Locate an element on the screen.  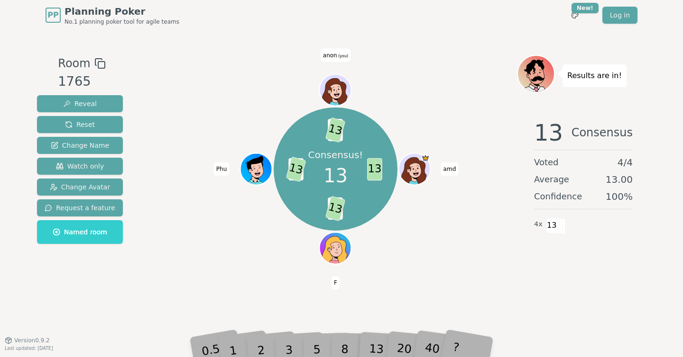
span: 4 / 4 is located at coordinates (625, 163).